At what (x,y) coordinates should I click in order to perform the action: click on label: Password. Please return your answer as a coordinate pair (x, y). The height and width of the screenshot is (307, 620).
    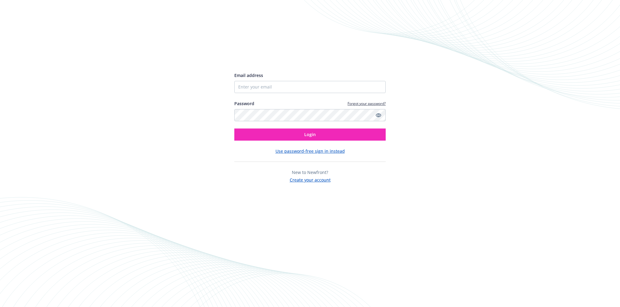
    Looking at the image, I should click on (244, 103).